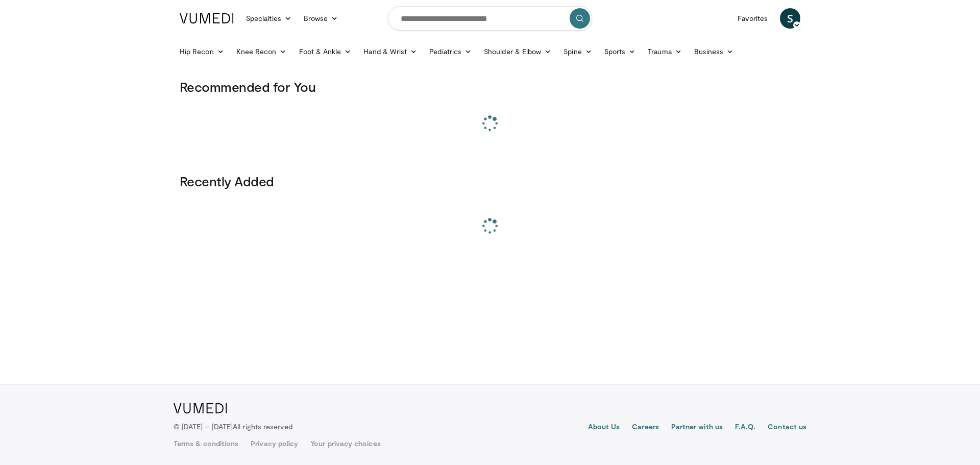 Image resolution: width=980 pixels, height=465 pixels. I want to click on a: Spine, so click(577, 52).